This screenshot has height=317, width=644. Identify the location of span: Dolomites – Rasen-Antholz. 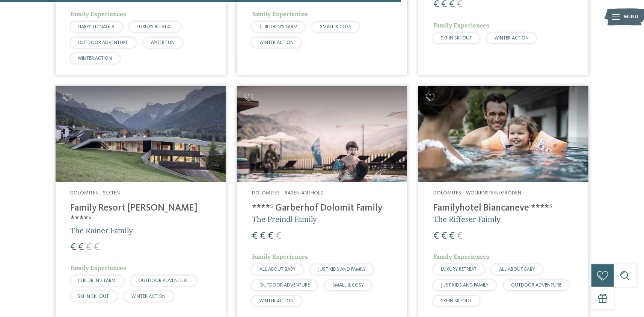
(288, 193).